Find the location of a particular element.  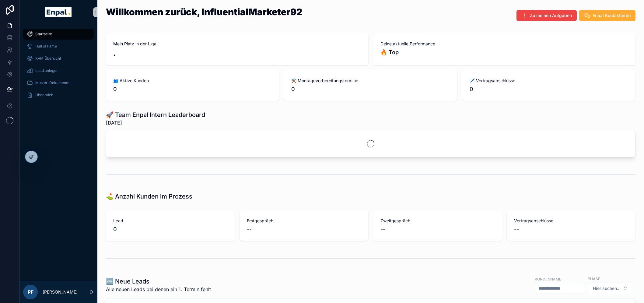

span: Lead anlegen is located at coordinates (47, 70).